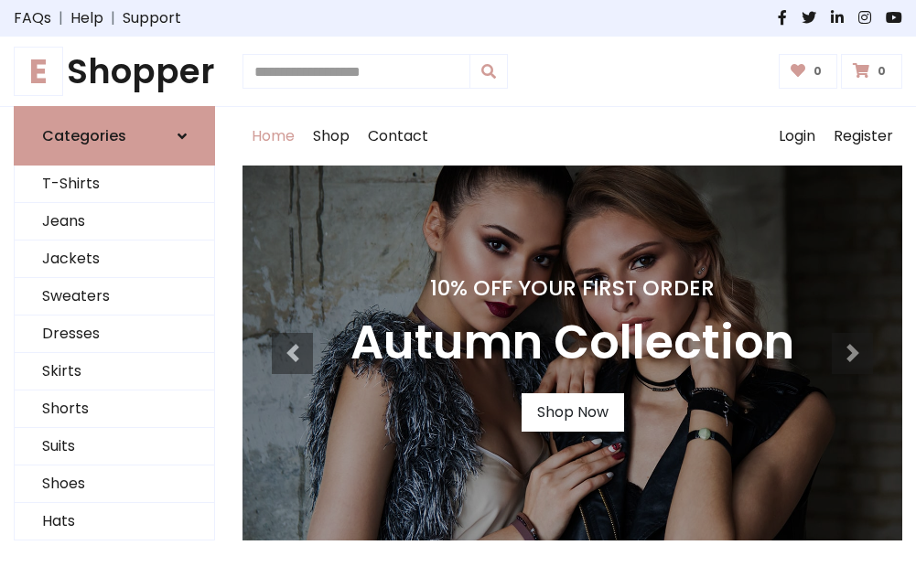 The image size is (916, 588). Describe the element at coordinates (863, 137) in the screenshot. I see `a: Register` at that location.